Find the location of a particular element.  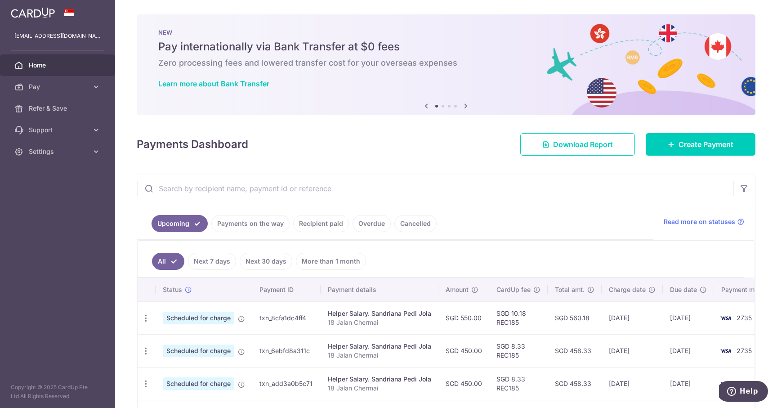

span: Download Report is located at coordinates (583, 144).